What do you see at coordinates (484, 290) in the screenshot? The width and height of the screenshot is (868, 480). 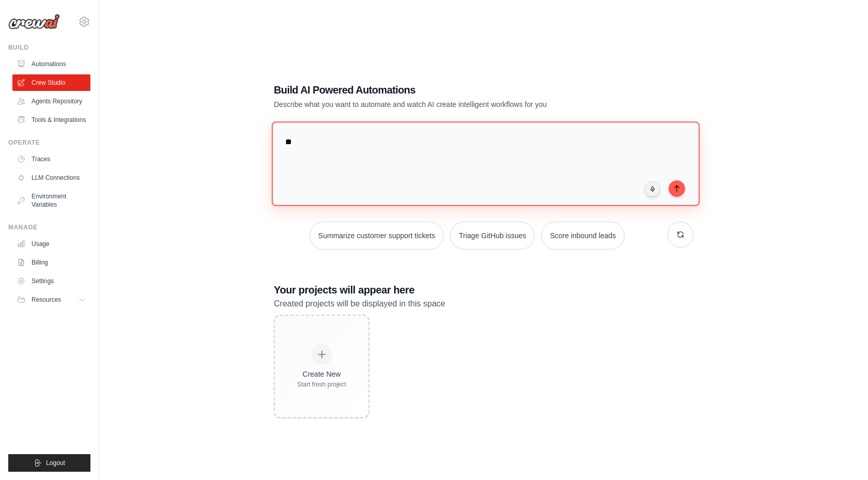 I see `h3: Your projects will appear here` at bounding box center [484, 290].